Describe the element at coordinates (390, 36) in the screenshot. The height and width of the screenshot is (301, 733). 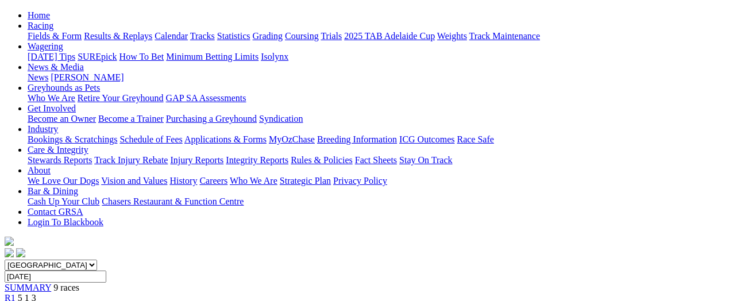
I see `a: 2025 TAB Adelaide Cup` at that location.